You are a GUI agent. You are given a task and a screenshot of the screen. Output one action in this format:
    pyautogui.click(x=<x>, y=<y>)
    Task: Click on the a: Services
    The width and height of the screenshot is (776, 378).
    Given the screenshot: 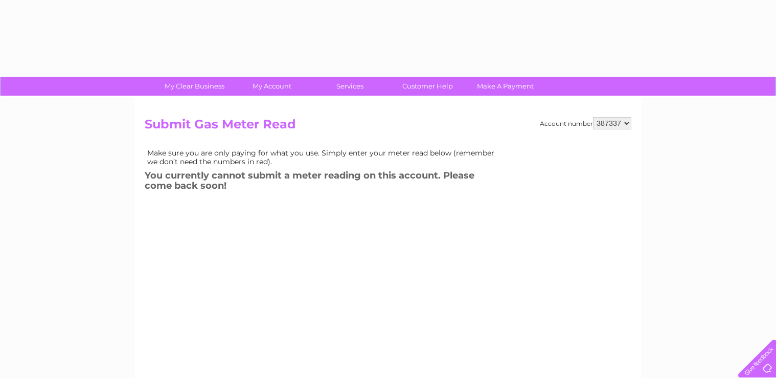 What is the action you would take?
    pyautogui.click(x=349, y=86)
    